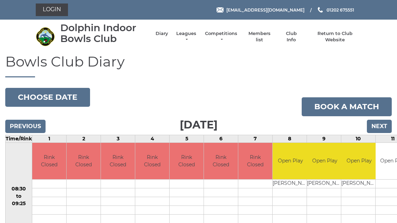  What do you see at coordinates (118, 139) in the screenshot?
I see `td: 3` at bounding box center [118, 139].